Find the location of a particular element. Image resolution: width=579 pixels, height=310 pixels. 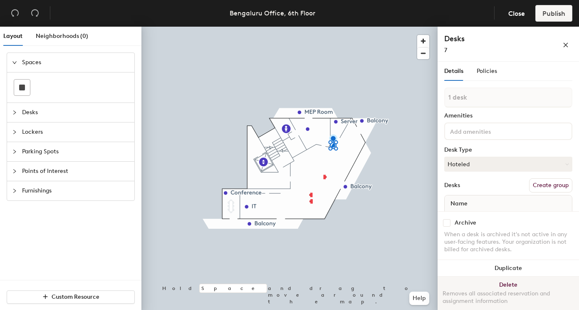

span: Name is located at coordinates (459, 204).